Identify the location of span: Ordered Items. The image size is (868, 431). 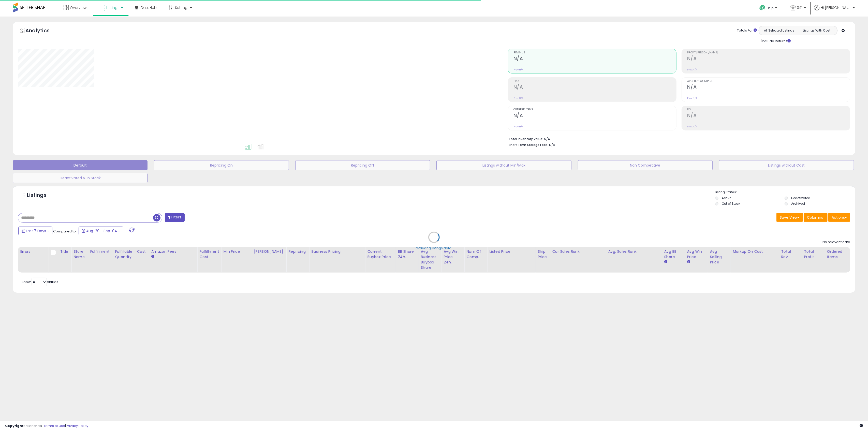
(595, 110).